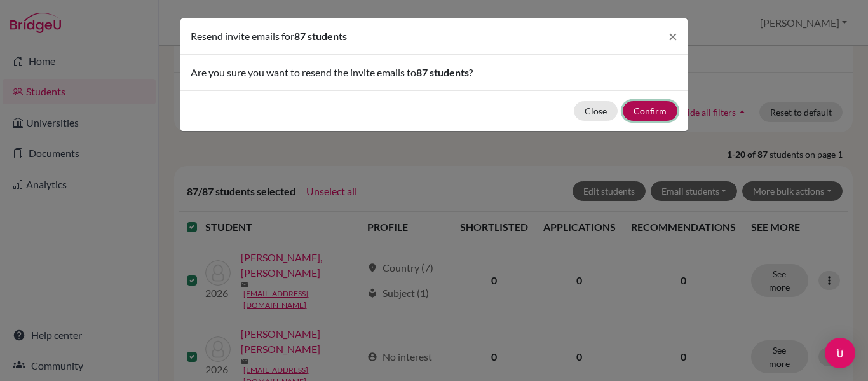 The width and height of the screenshot is (868, 381). Describe the element at coordinates (650, 111) in the screenshot. I see `button: Confirm` at that location.